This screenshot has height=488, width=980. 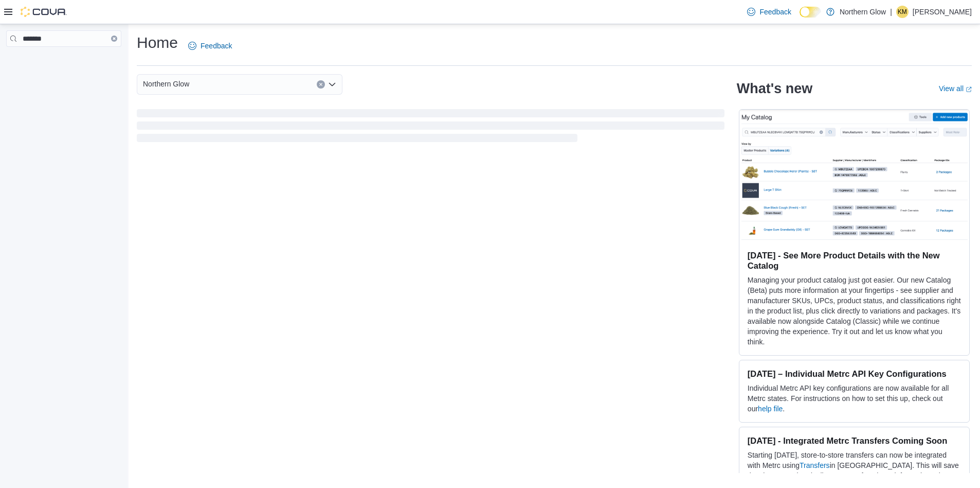 What do you see at coordinates (332, 84) in the screenshot?
I see `button: Open list of options` at bounding box center [332, 84].